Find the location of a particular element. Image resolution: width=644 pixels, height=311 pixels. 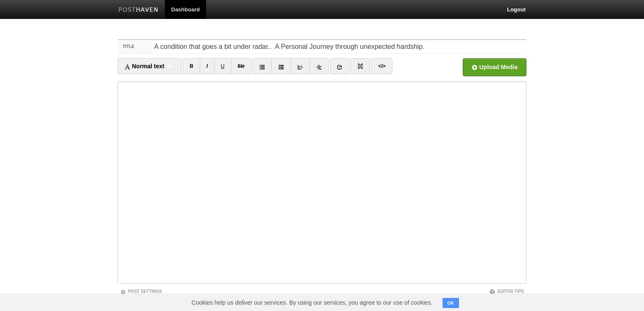

a: Editor Tips is located at coordinates (506, 291).